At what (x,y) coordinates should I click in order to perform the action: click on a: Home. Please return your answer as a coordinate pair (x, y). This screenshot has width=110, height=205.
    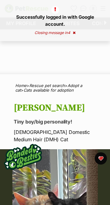
    Looking at the image, I should click on (21, 86).